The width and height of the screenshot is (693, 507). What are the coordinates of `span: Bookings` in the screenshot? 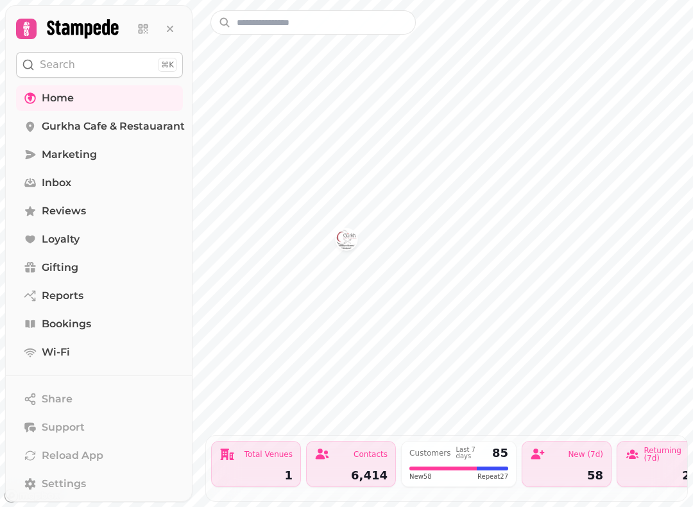 It's located at (66, 324).